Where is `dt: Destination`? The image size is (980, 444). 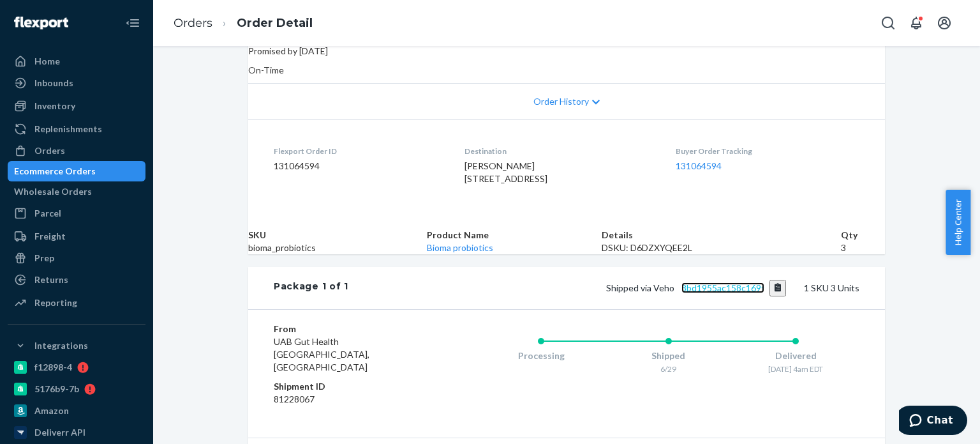 dt: Destination is located at coordinates (560, 151).